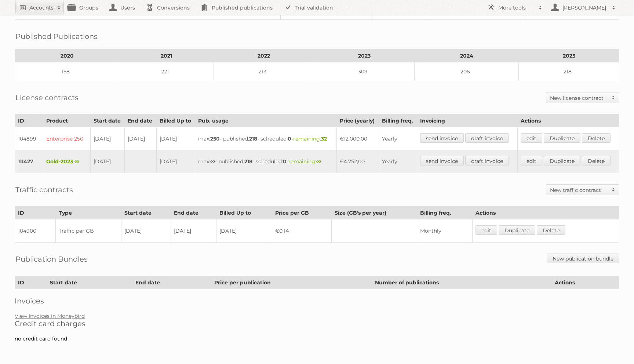 The height and width of the screenshot is (364, 634). Describe the element at coordinates (324, 139) in the screenshot. I see `strong: 32` at that location.